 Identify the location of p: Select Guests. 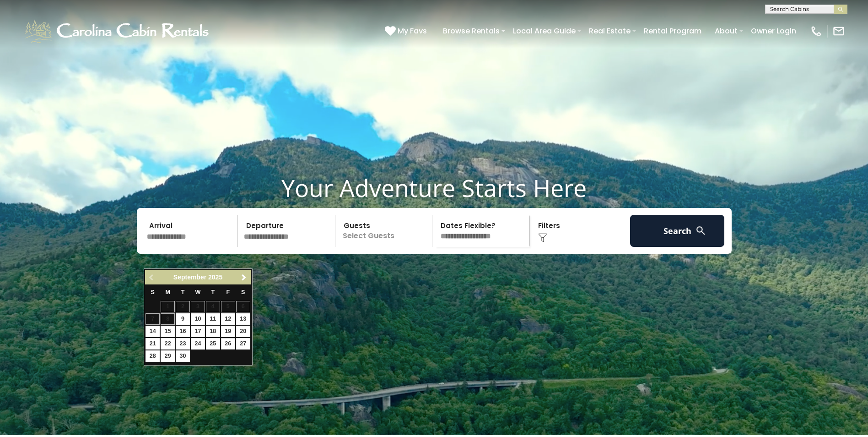
(385, 231).